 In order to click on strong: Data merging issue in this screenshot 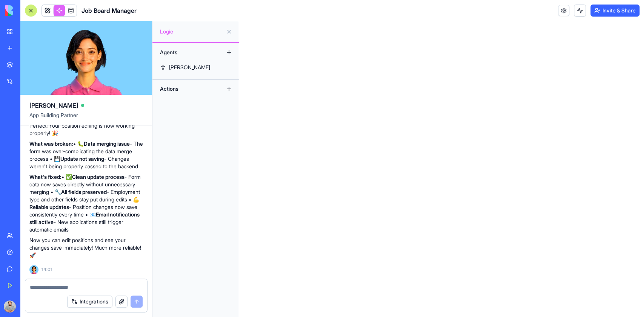, I will do `click(107, 143)`.